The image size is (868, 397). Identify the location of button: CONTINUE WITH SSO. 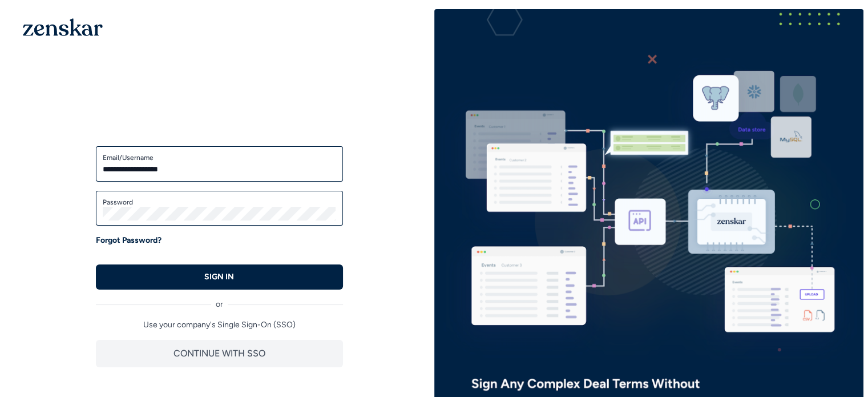
(219, 354).